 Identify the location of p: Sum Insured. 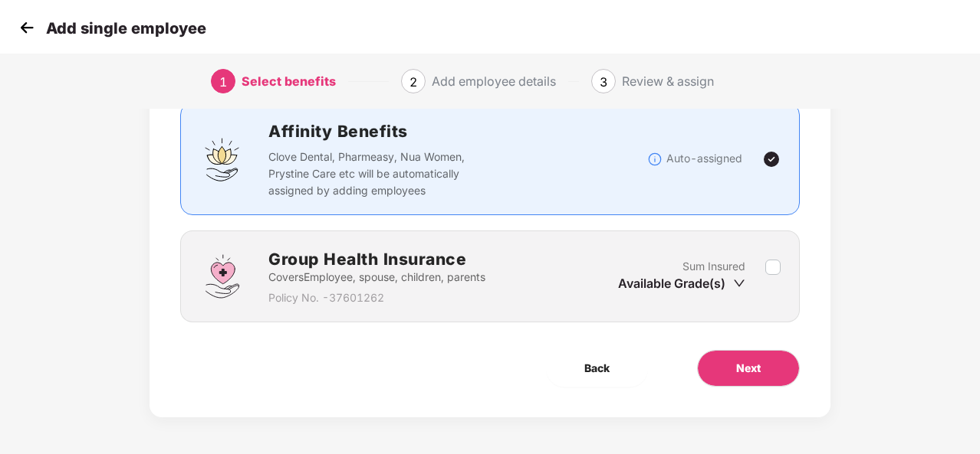
(714, 266).